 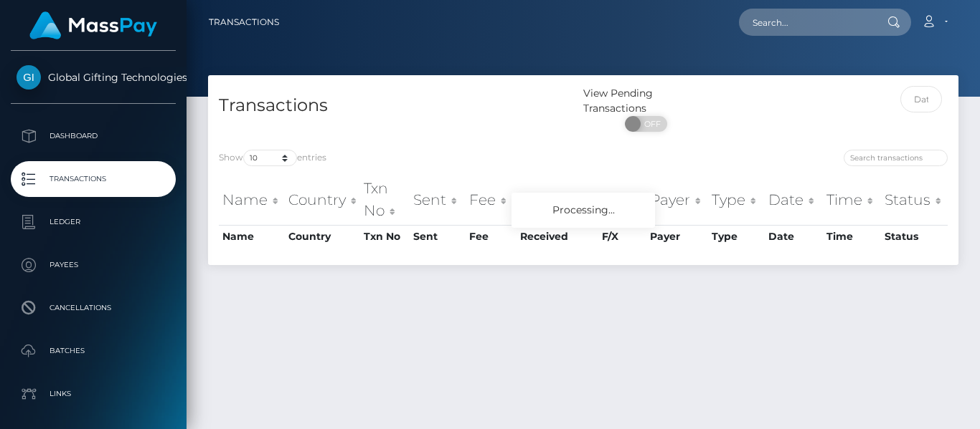 I want to click on p: Links, so click(x=93, y=394).